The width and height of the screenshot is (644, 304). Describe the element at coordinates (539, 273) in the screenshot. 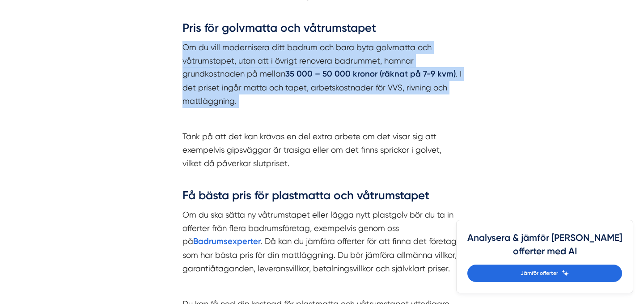

I see `span: Jämför offerter` at that location.